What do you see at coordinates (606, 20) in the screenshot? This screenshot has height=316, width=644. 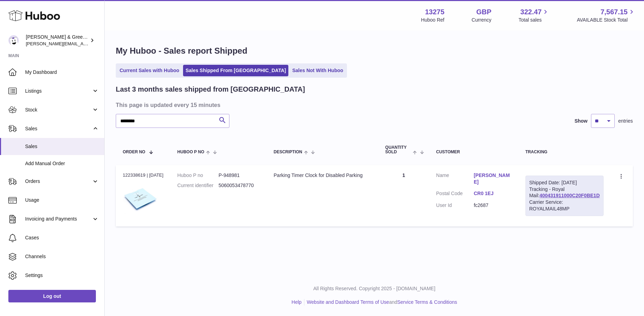 I see `span: AVAILABLE Stock Total` at bounding box center [606, 20].